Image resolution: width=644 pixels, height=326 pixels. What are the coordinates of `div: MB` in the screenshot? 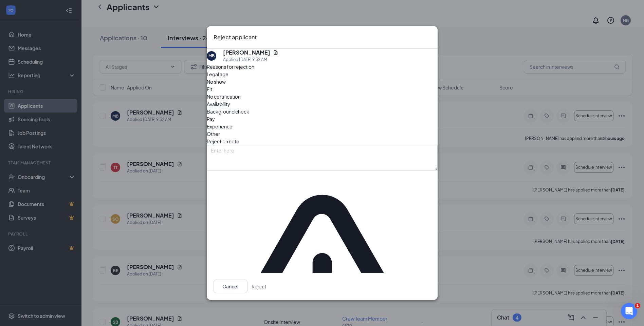 It's located at (212, 56).